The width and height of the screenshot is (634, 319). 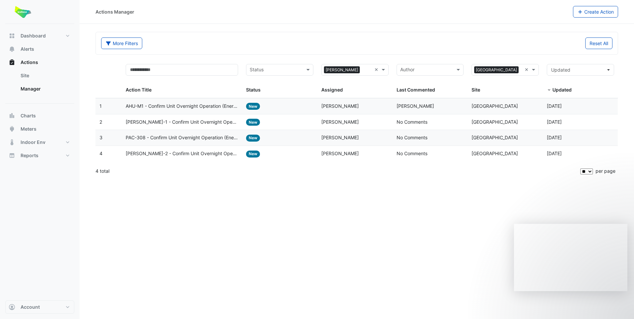 I want to click on a: Site, so click(x=45, y=76).